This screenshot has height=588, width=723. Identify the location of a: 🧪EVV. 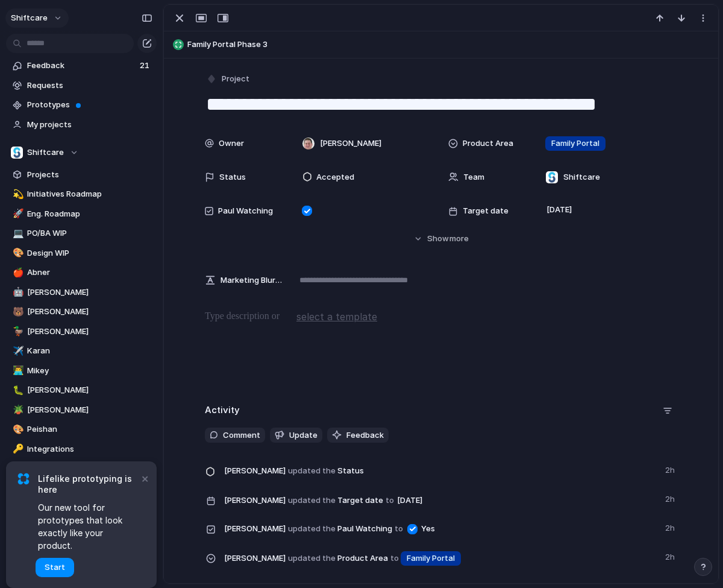
(81, 468).